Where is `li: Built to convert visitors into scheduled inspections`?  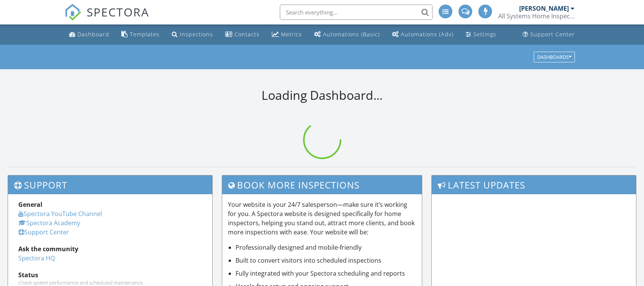
li: Built to convert visitors into scheduled inspections is located at coordinates (325, 260).